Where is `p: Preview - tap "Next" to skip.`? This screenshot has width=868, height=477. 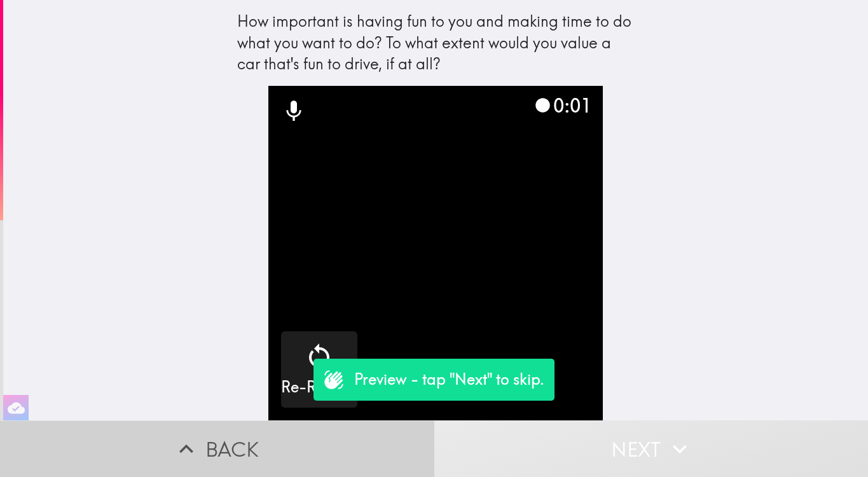
p: Preview - tap "Next" to skip. is located at coordinates (449, 380).